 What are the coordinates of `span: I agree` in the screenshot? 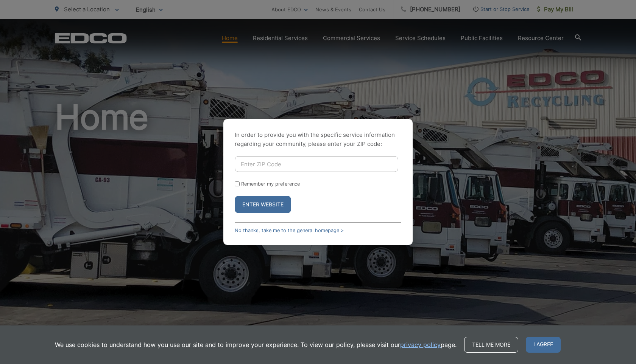 It's located at (543, 345).